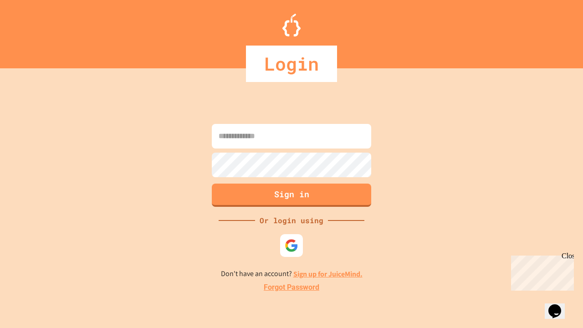 Image resolution: width=583 pixels, height=328 pixels. Describe the element at coordinates (292, 221) in the screenshot. I see `div: Or login using` at that location.